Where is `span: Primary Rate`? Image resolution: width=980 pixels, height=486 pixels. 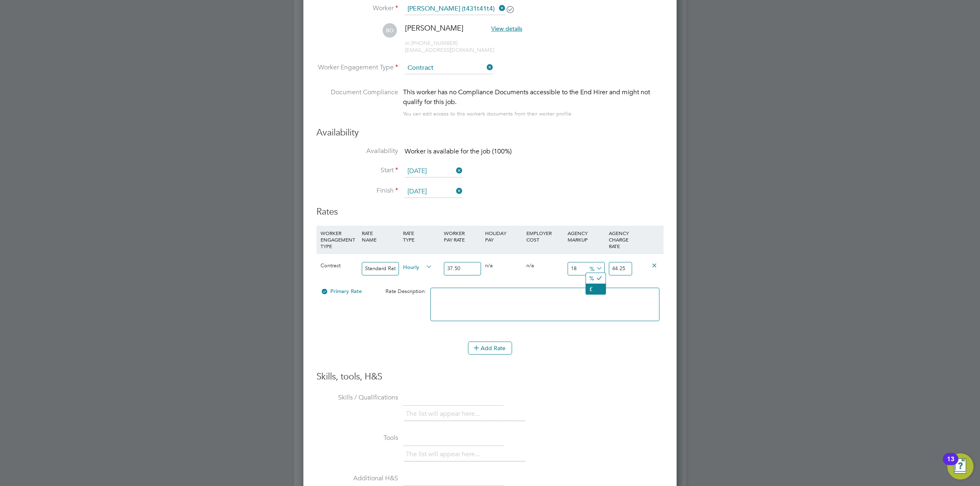 span: Primary Rate is located at coordinates (341, 291).